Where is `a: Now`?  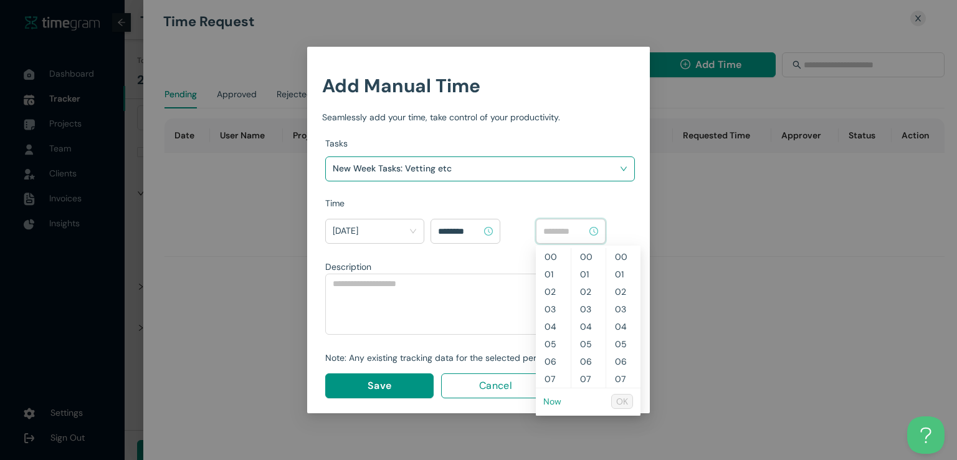
a: Now is located at coordinates (552, 401).